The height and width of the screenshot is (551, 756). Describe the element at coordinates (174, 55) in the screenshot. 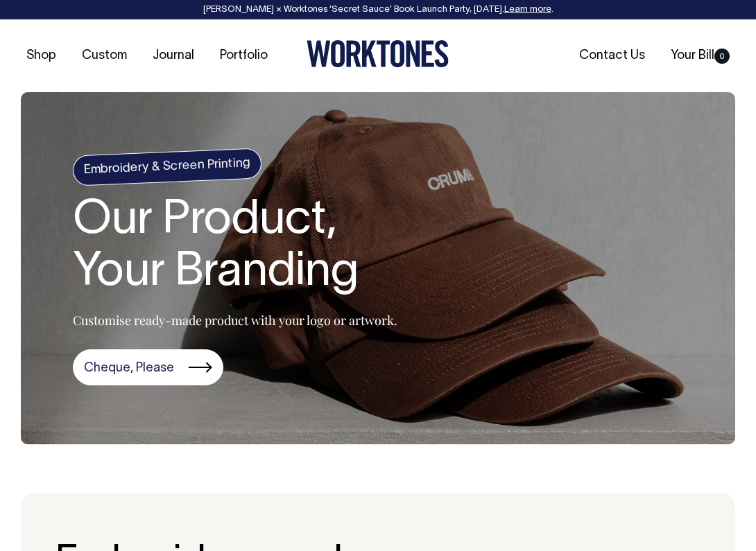

I see `a: Journal` at that location.